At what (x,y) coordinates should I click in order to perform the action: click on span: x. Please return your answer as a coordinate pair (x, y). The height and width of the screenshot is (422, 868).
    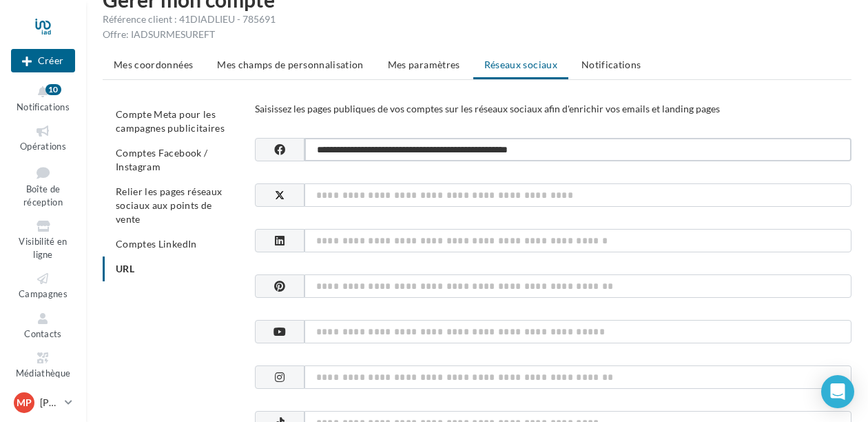
    Looking at the image, I should click on (280, 195).